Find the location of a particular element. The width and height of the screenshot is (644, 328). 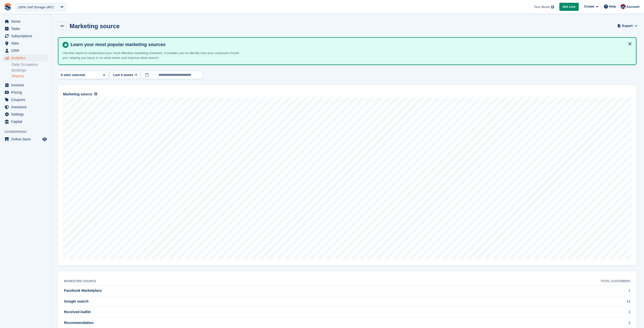

span: Google search is located at coordinates (76, 301).